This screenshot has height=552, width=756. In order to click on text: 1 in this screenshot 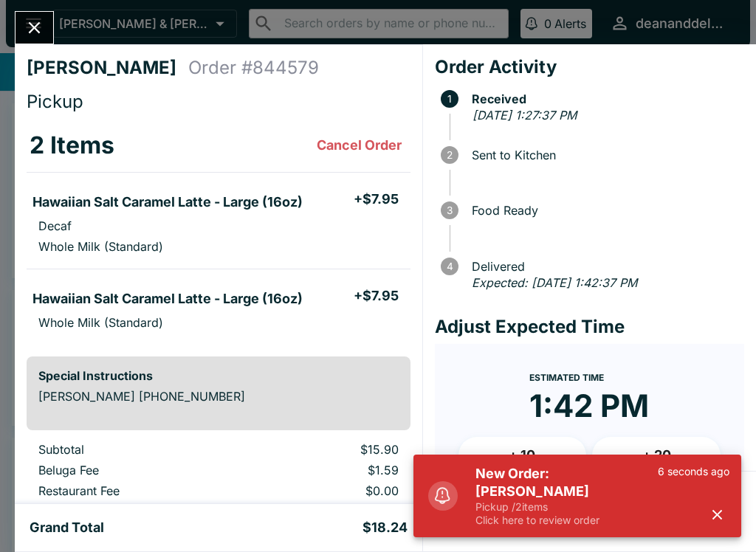, I will do `click(450, 99)`.